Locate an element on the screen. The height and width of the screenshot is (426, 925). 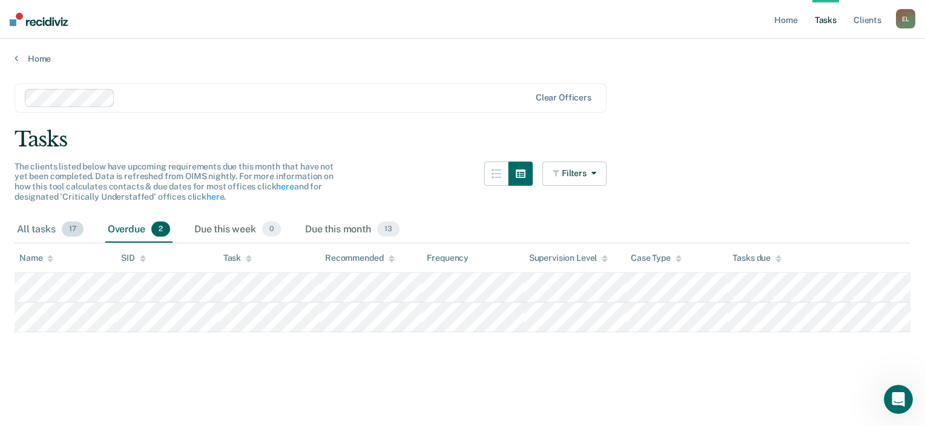
div: Due this week0 is located at coordinates (237, 230).